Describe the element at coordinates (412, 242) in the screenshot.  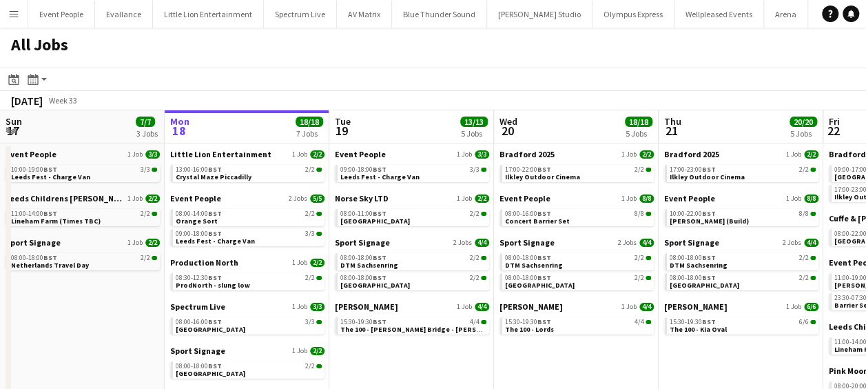
I see `a: Sport Signage2 Jobs4/4` at that location.